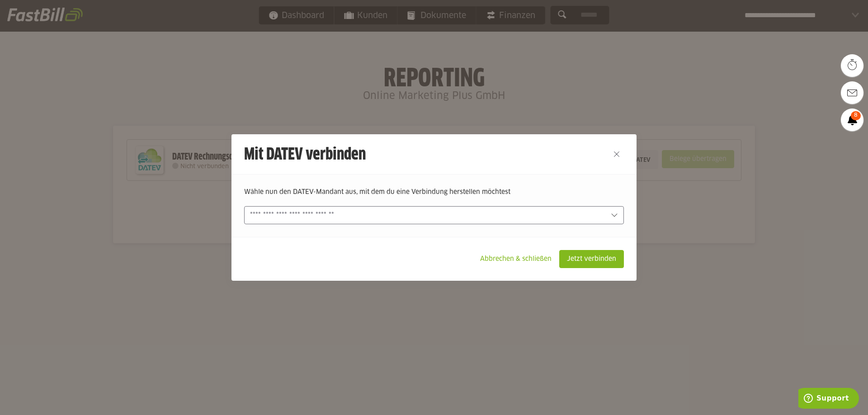 The width and height of the screenshot is (868, 415). I want to click on sl-button: Jetzt verbinden, so click(591, 259).